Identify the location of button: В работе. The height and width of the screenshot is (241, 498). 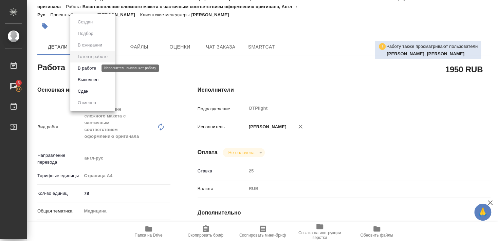
(87, 68).